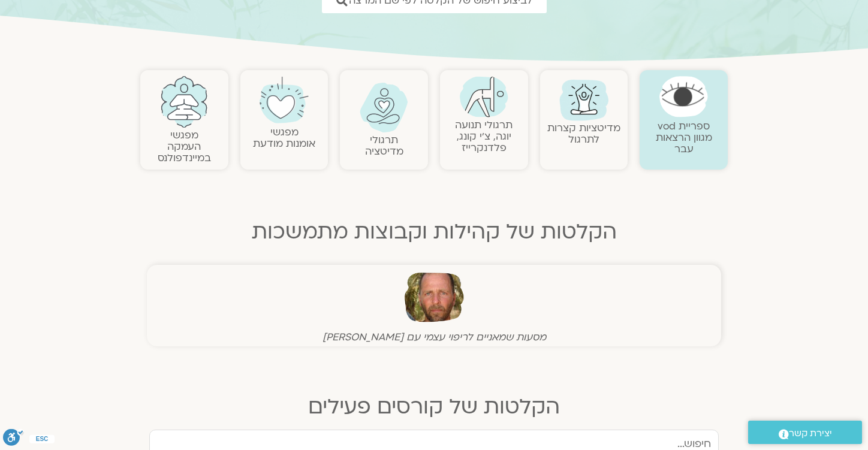  I want to click on a: תרגולימדיטציה, so click(384, 146).